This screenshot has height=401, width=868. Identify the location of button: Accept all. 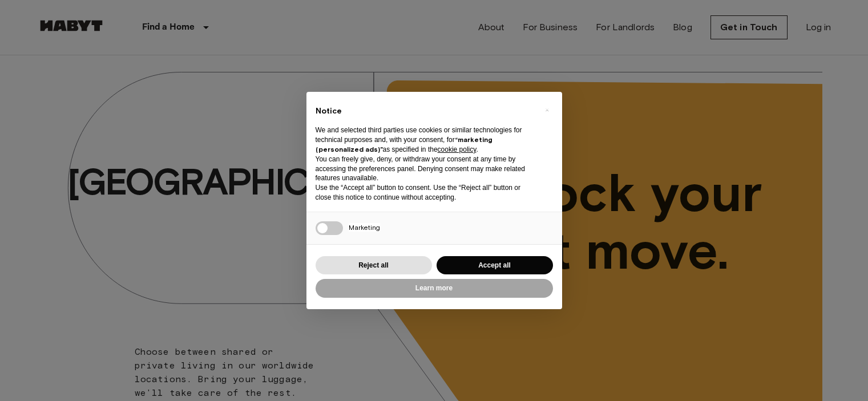
(495, 265).